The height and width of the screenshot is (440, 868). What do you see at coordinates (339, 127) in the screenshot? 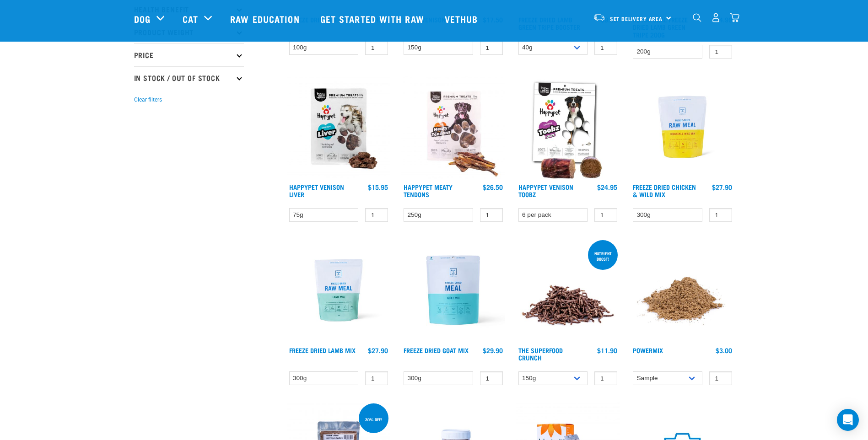
I see `img: Happy Pet Venison Liver New Package` at bounding box center [339, 127].